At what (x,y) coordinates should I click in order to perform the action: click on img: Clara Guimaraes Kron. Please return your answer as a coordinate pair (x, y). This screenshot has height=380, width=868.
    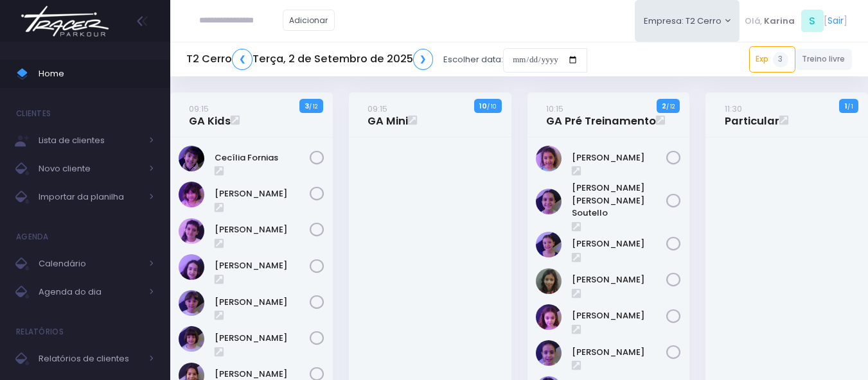
    Looking at the image, I should click on (191, 231).